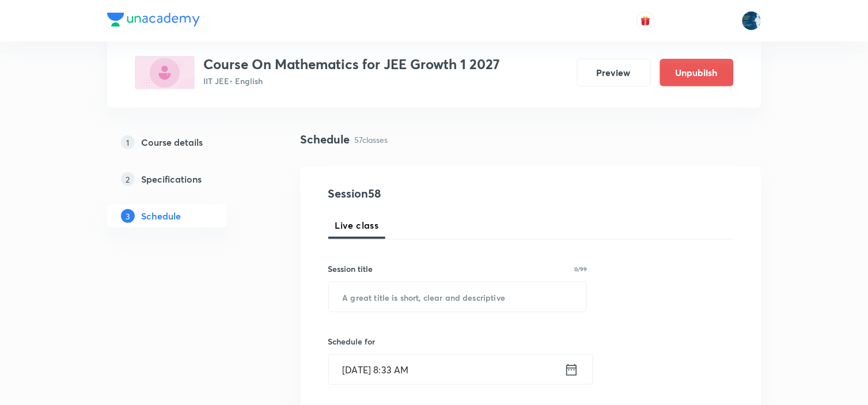  What do you see at coordinates (165, 73) in the screenshot?
I see `img: 6DE49F9D-CB0C-40E2-A5B9-47DBDFDB33CC_plus.png` at bounding box center [165, 73].